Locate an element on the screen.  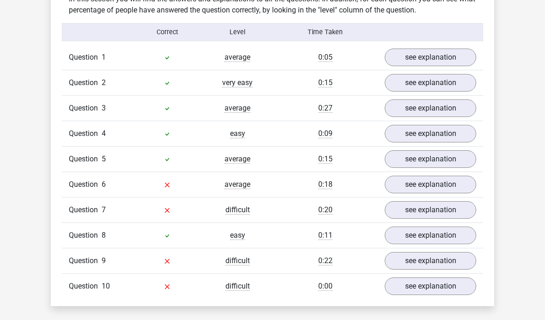
span: 6 is located at coordinates (103, 184).